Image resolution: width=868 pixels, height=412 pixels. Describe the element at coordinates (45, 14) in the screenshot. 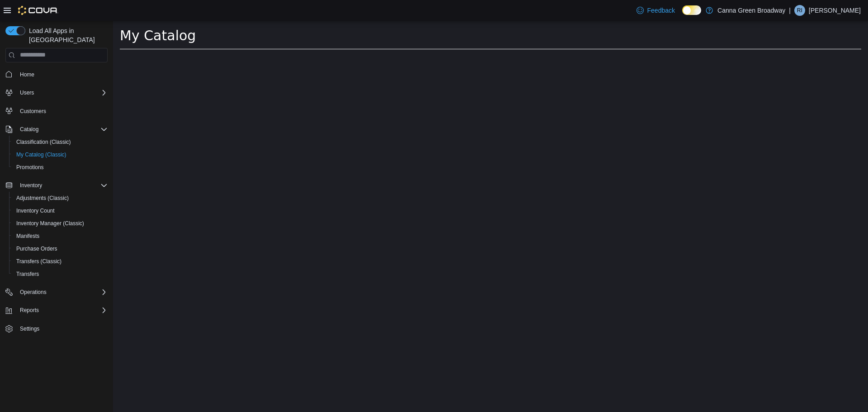

I see `span: My Catalog` at that location.